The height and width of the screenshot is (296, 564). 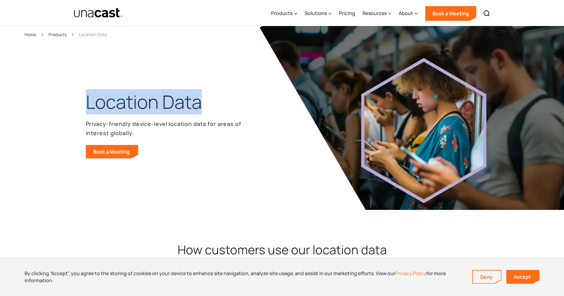 I want to click on a: Pricing, so click(x=347, y=13).